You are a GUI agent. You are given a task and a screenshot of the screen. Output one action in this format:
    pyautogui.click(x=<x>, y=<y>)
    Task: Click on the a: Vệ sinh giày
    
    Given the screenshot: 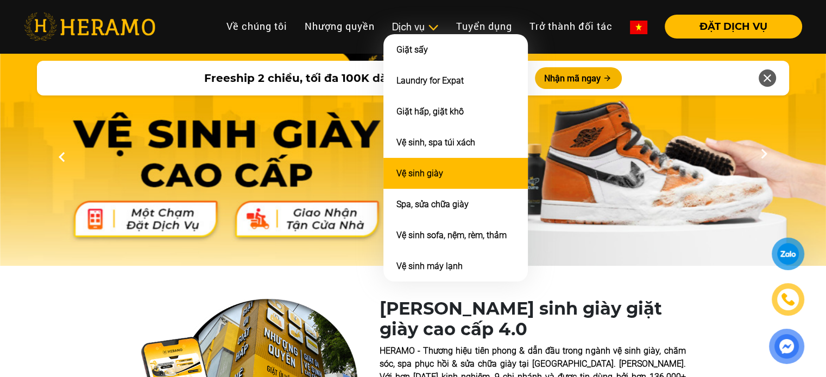 What is the action you would take?
    pyautogui.click(x=420, y=173)
    